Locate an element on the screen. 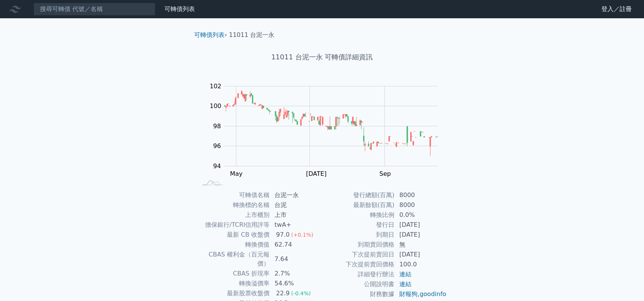 The width and height of the screenshot is (644, 301). td: 財務數據 is located at coordinates (358, 294).